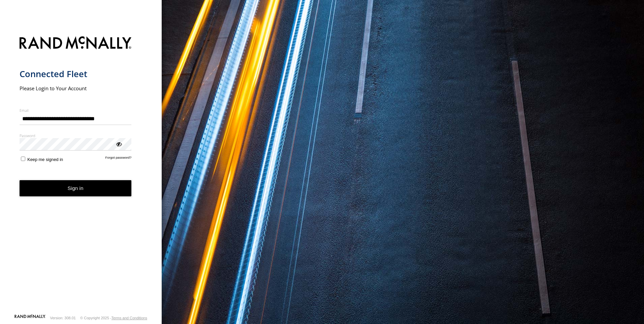 The image size is (644, 324). Describe the element at coordinates (45, 160) in the screenshot. I see `span: Keep me signed in` at that location.